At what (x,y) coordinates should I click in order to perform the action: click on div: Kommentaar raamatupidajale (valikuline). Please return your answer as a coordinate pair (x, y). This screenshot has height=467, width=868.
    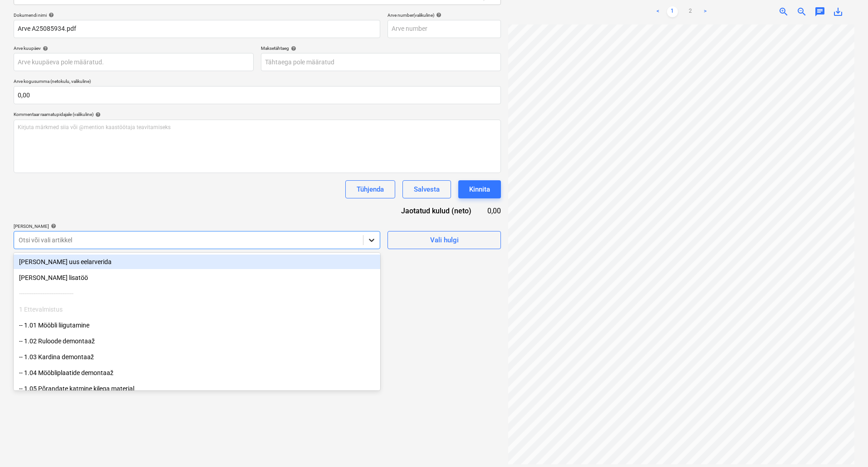
    Looking at the image, I should click on (258, 114).